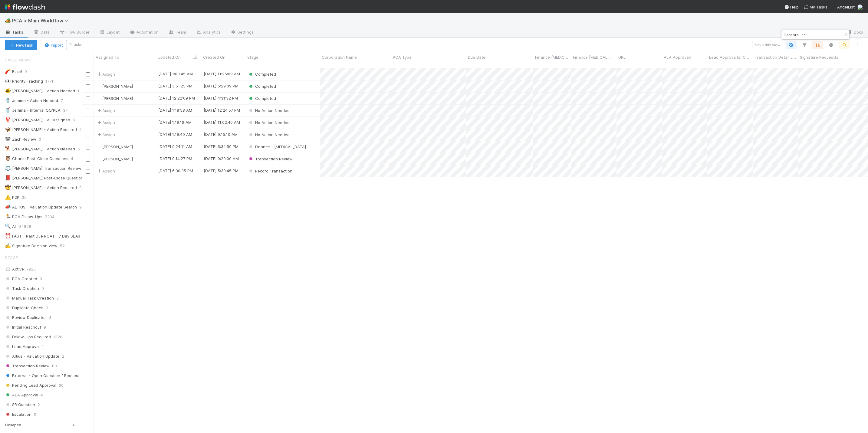 This screenshot has width=868, height=433. I want to click on span: PCA Type, so click(403, 57).